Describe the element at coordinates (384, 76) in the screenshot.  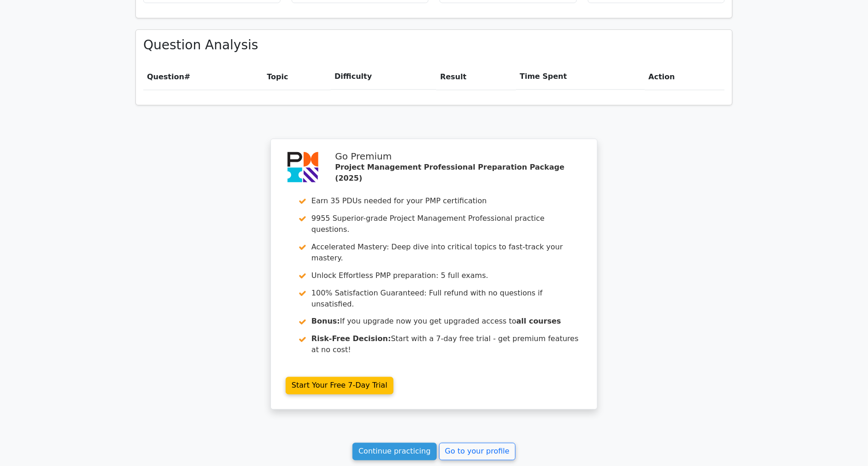
I see `th: Difficulty` at that location.